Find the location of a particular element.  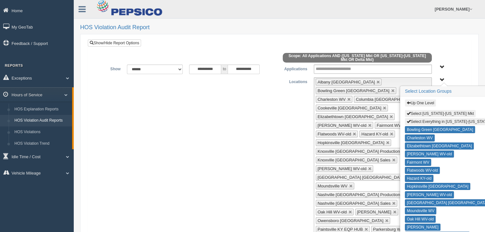

a: HOS Violations is located at coordinates (42, 132).